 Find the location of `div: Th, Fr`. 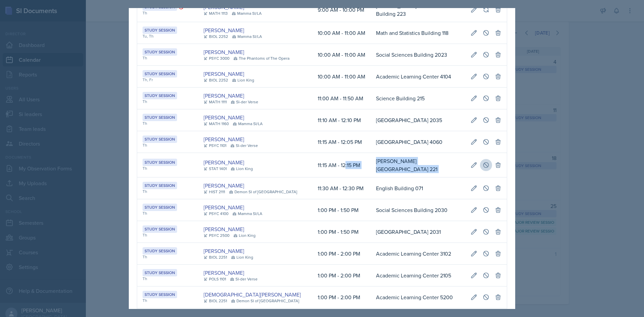

div: Th, Fr is located at coordinates (168, 80).